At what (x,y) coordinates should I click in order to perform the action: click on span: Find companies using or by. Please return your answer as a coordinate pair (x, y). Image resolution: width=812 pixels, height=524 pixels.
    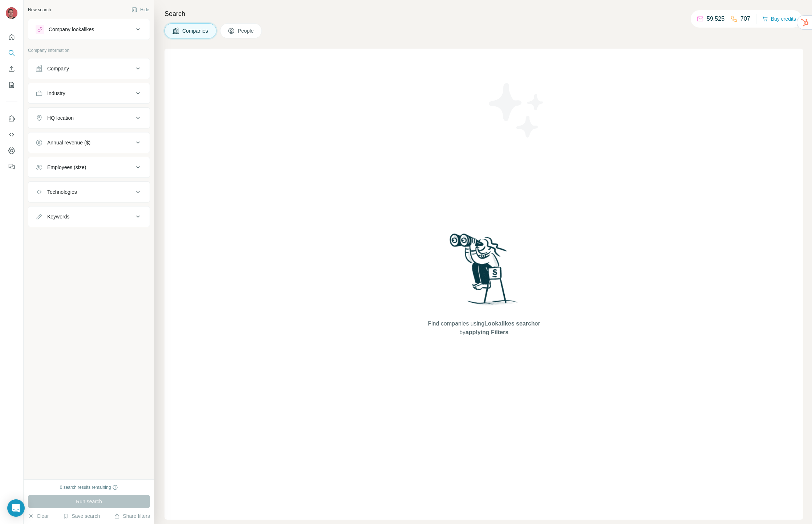
    Looking at the image, I should click on (484, 328).